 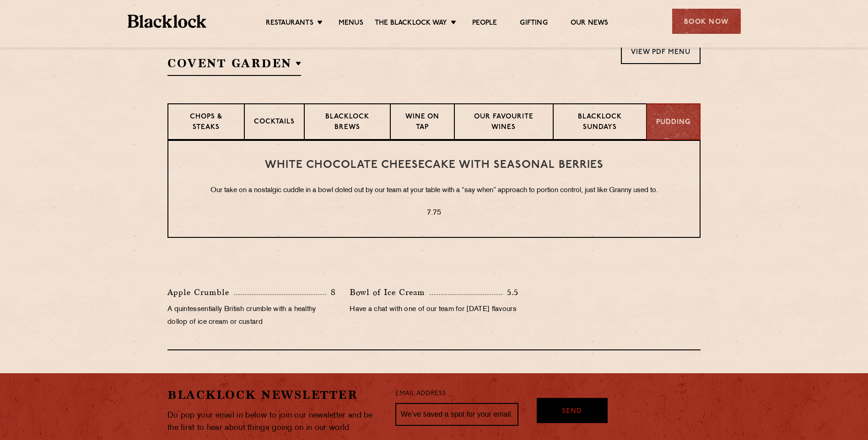 What do you see at coordinates (200, 292) in the screenshot?
I see `p: Apple Crumble` at bounding box center [200, 292].